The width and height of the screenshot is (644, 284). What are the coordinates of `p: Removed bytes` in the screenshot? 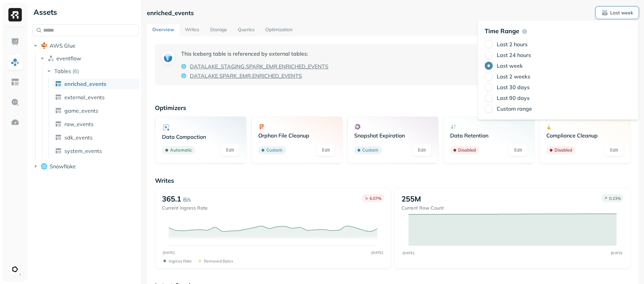 It's located at (218, 261).